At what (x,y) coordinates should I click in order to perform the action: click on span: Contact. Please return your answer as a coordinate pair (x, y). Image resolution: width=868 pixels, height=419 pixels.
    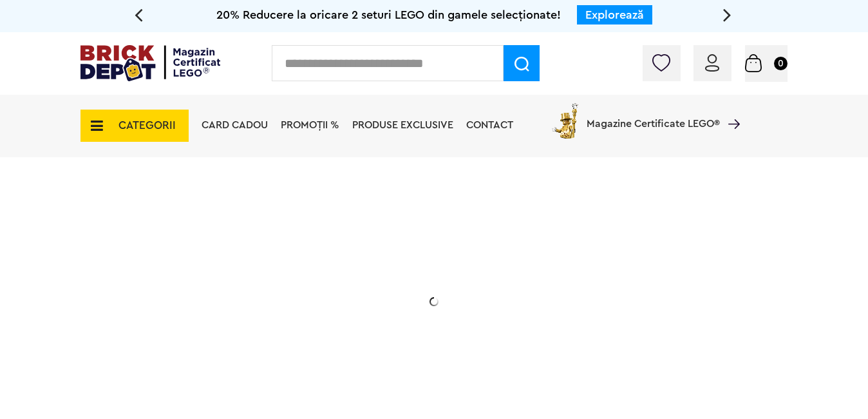
    Looking at the image, I should click on (489, 125).